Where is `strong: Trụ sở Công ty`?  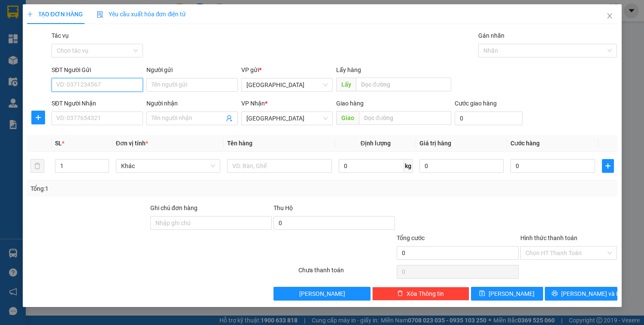
strong: Trụ sở Công ty is located at coordinates (22, 29).